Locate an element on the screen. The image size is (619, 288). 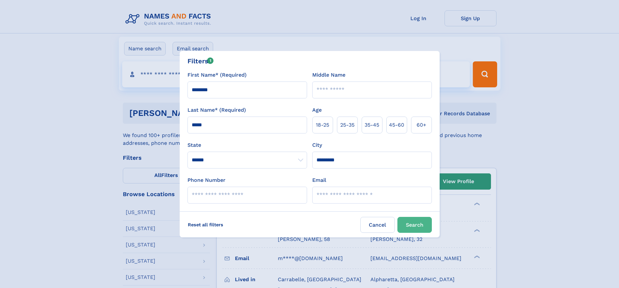
button: Search is located at coordinates (415, 225).